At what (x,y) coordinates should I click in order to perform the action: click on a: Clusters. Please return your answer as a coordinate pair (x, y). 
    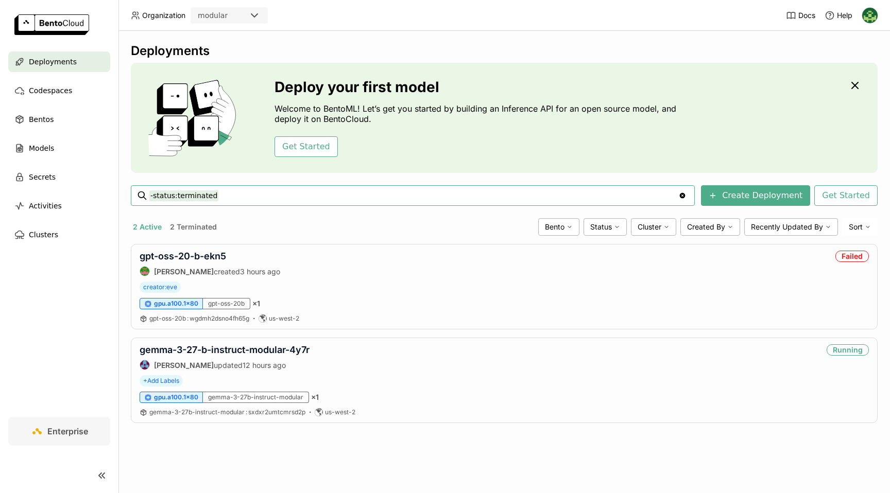
    Looking at the image, I should click on (59, 235).